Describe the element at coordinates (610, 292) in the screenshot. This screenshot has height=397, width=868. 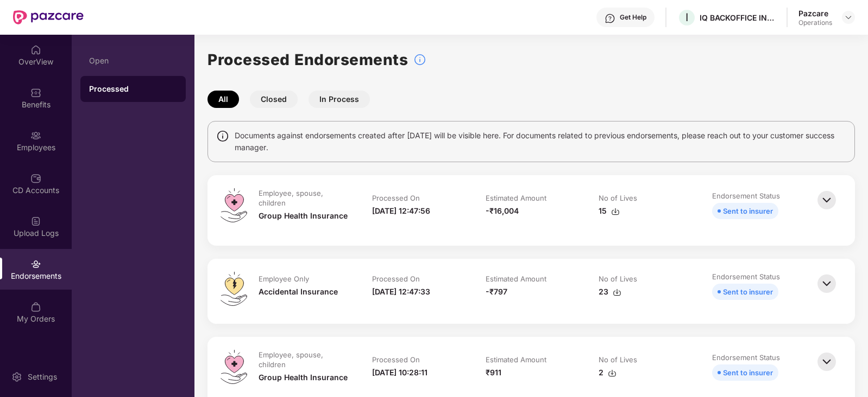
I see `div: 23` at that location.